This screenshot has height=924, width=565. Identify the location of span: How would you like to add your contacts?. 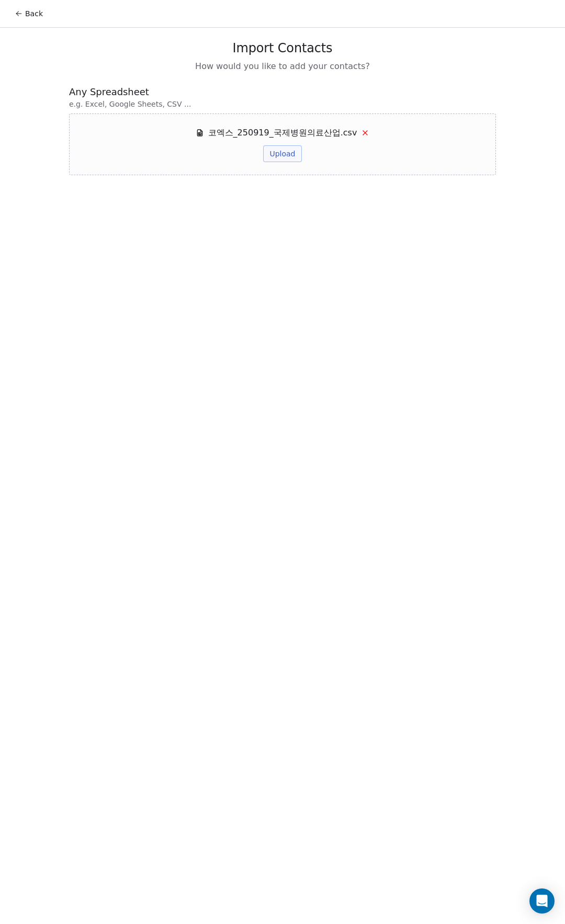
(282, 66).